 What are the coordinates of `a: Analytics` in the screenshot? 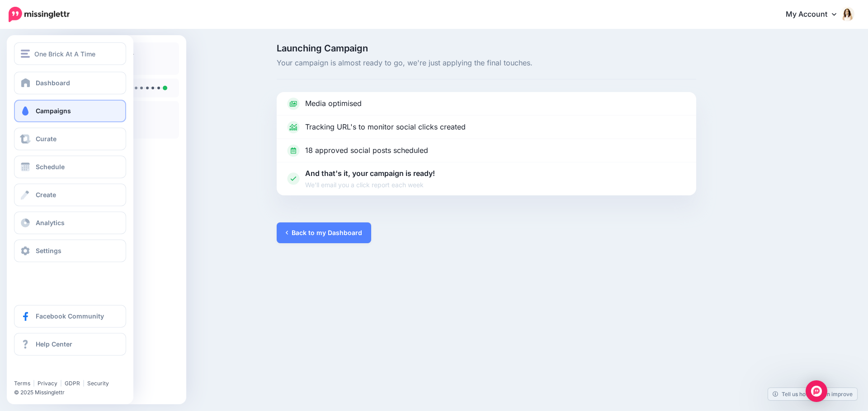 It's located at (70, 223).